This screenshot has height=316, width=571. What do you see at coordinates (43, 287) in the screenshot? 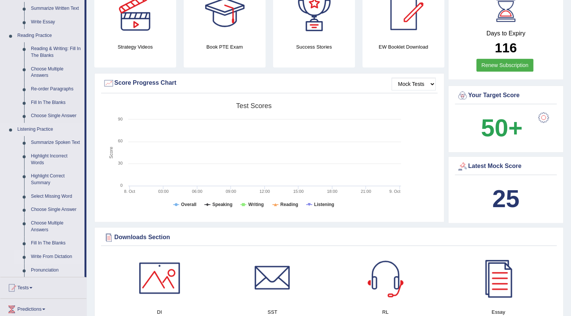
I see `a: Tests` at bounding box center [43, 287].